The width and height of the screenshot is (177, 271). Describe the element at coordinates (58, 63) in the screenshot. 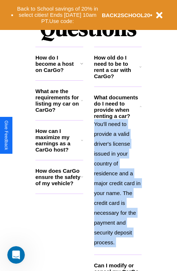

I see `h3: How do I become a host on CarGo?` at that location.